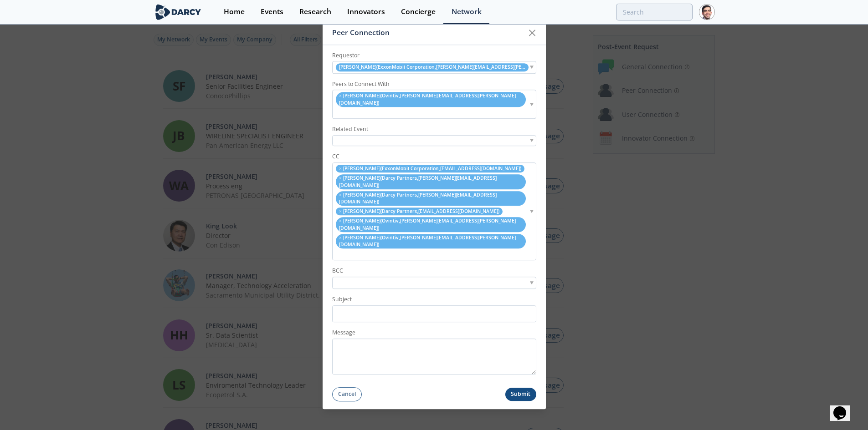  Describe the element at coordinates (432, 169) in the screenshot. I see `span: nadir.noordin@exxonmobil.com` at that location.